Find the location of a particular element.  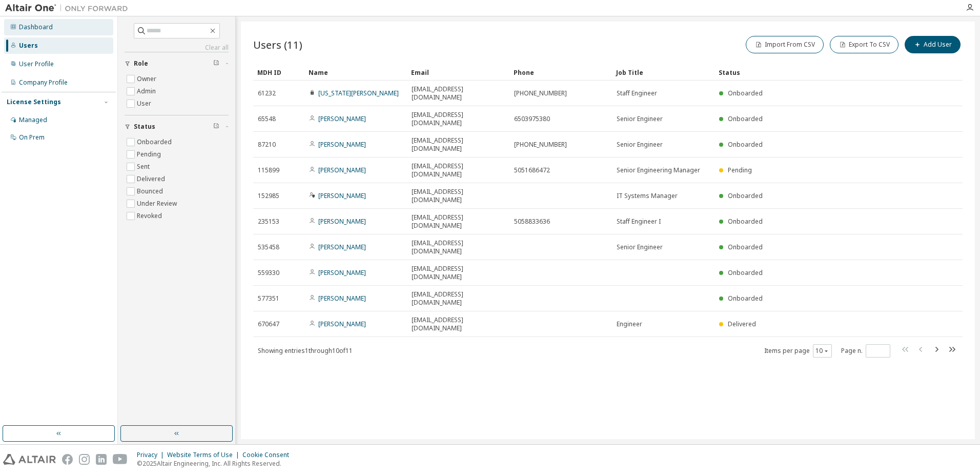

div: Cookie Consent is located at coordinates (268, 455).